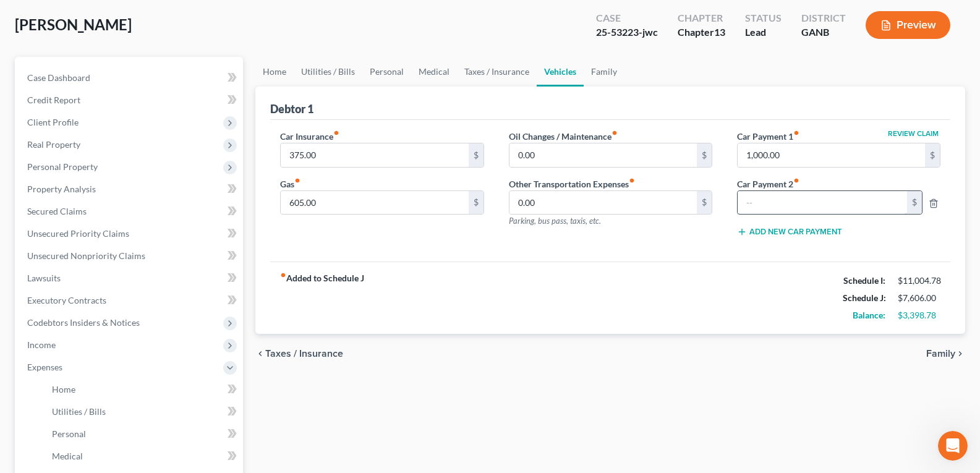  I want to click on span: Case Dashboard, so click(58, 77).